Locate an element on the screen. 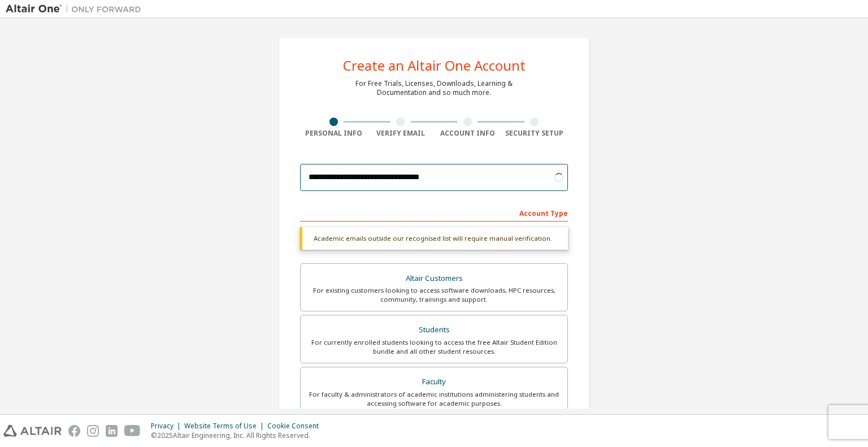 The height and width of the screenshot is (447, 868). img: altair_logo.svg is located at coordinates (32, 430).